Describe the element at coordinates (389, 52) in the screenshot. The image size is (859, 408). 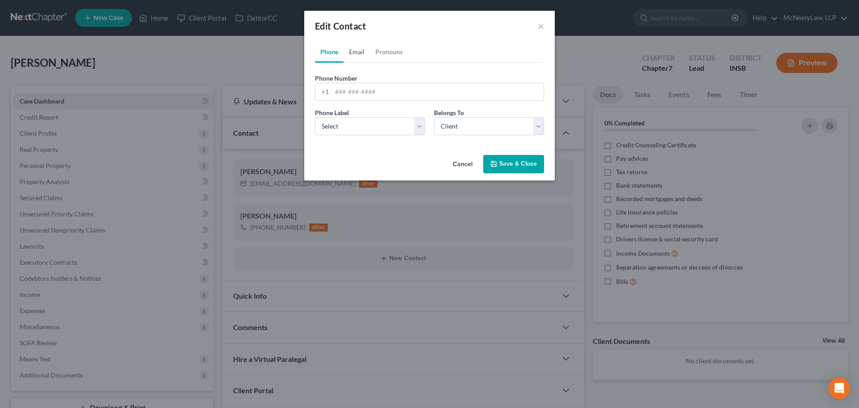
I see `a: Pronouns` at that location.